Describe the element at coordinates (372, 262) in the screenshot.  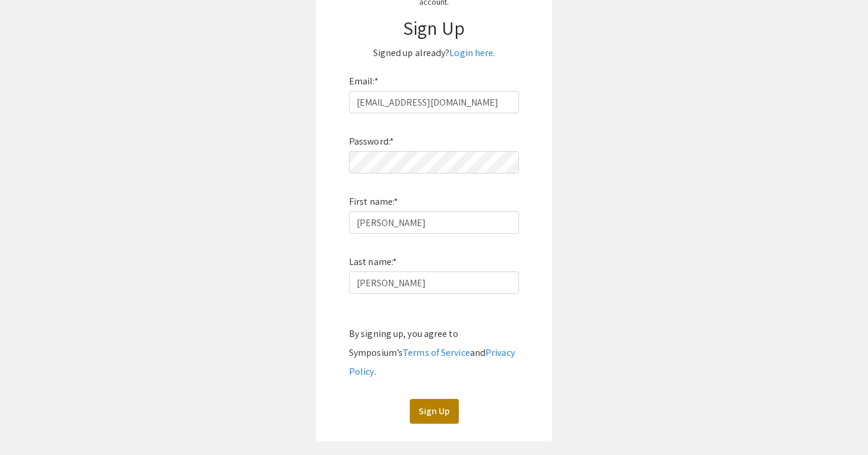
I see `label: Last name:` at that location.